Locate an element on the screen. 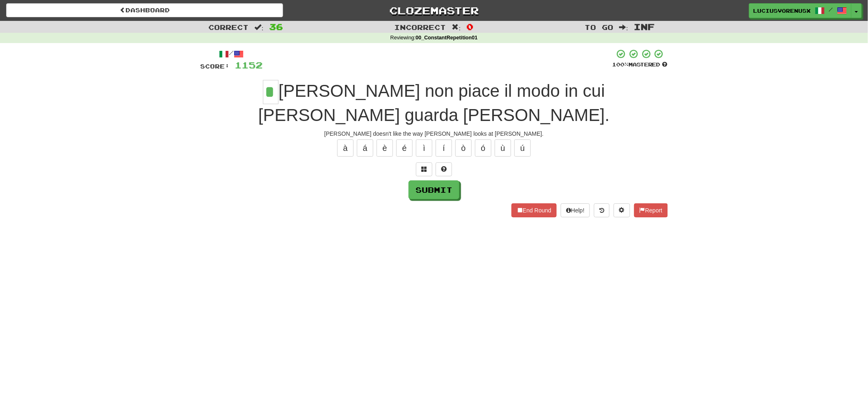  button: é is located at coordinates (405, 148).